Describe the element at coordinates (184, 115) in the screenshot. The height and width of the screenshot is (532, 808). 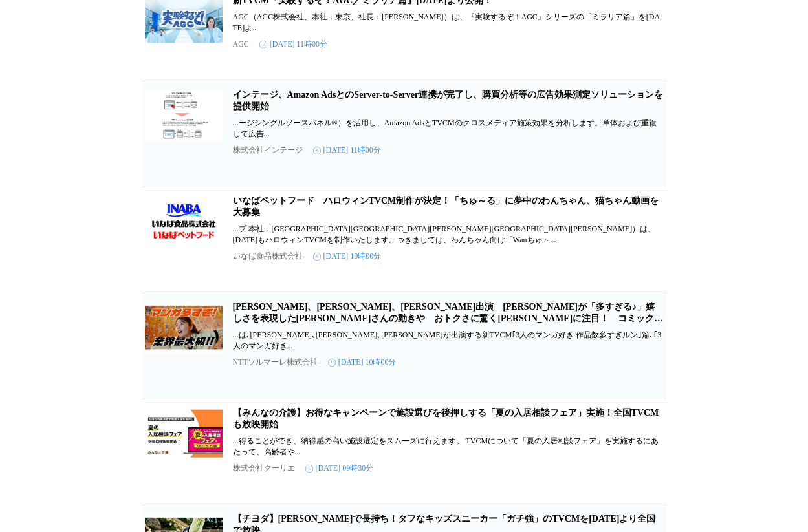
I see `img: インテージ、Amazon AdsとのServer-to-Server連携が完了し、購買分析等の広告効果測定ソリューションを提供開始` at that location.